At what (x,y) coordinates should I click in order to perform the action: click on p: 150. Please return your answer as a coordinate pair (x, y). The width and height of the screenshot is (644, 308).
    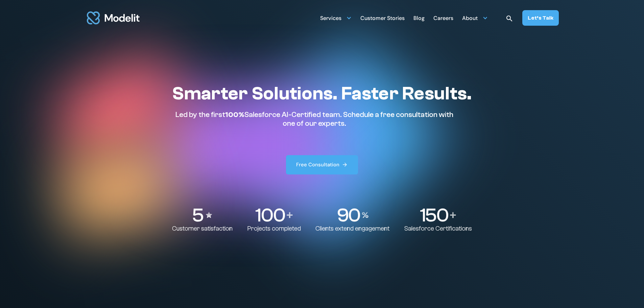
    Looking at the image, I should click on (434, 215).